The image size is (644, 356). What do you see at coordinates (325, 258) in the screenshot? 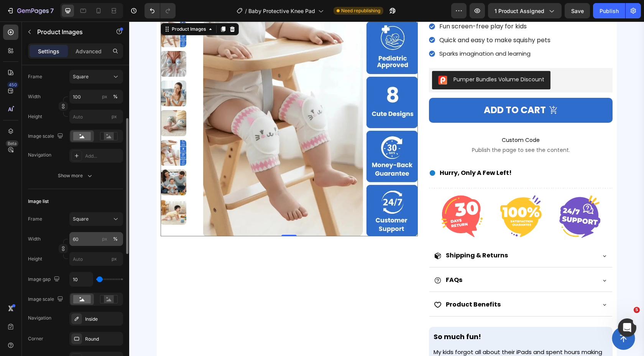
I see `strong: FAQs` at bounding box center [325, 258].